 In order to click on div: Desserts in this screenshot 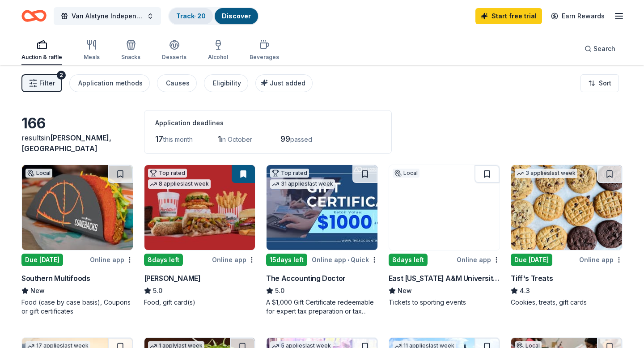, I will do `click(174, 57)`.